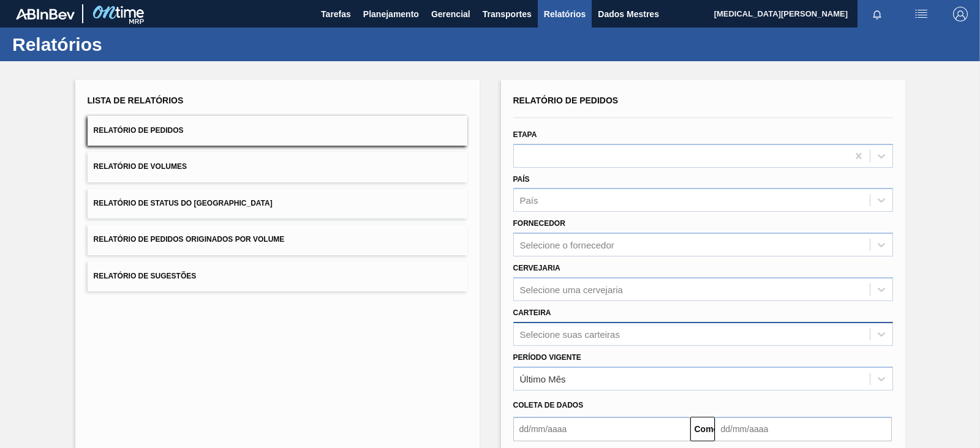 Image resolution: width=980 pixels, height=448 pixels. Describe the element at coordinates (548, 405) in the screenshot. I see `font: Coleta de dados` at that location.